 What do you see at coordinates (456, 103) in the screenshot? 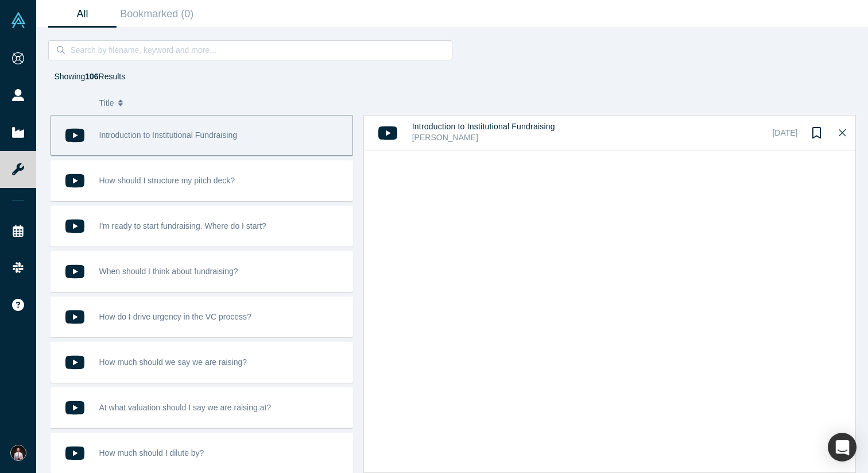
I see `button: Title` at bounding box center [456, 103].